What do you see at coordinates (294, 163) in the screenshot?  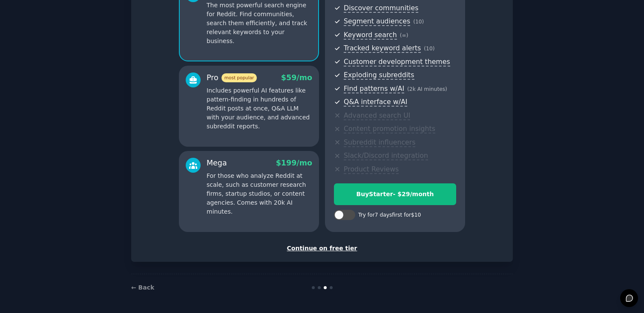 I see `span: $ 199 /mo` at bounding box center [294, 163].